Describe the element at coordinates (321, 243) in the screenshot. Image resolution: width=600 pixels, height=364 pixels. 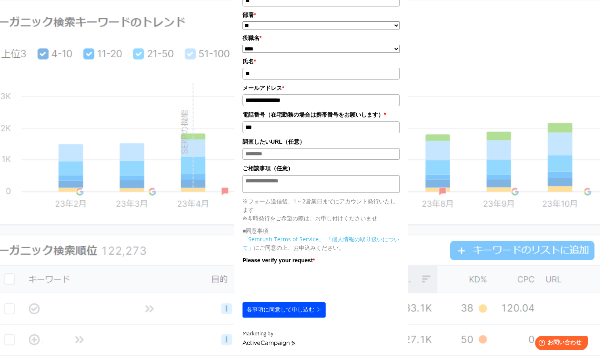
I see `p: にご同意の上、お申込みください。` at that location.